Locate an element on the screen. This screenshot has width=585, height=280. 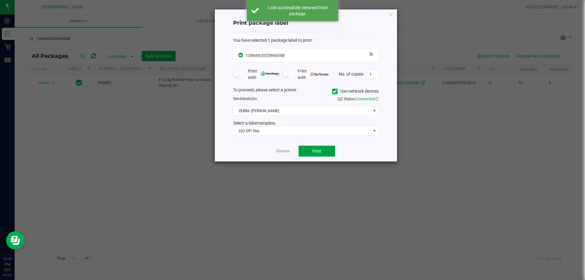
span: QZ Status: is located at coordinates (358, 99).